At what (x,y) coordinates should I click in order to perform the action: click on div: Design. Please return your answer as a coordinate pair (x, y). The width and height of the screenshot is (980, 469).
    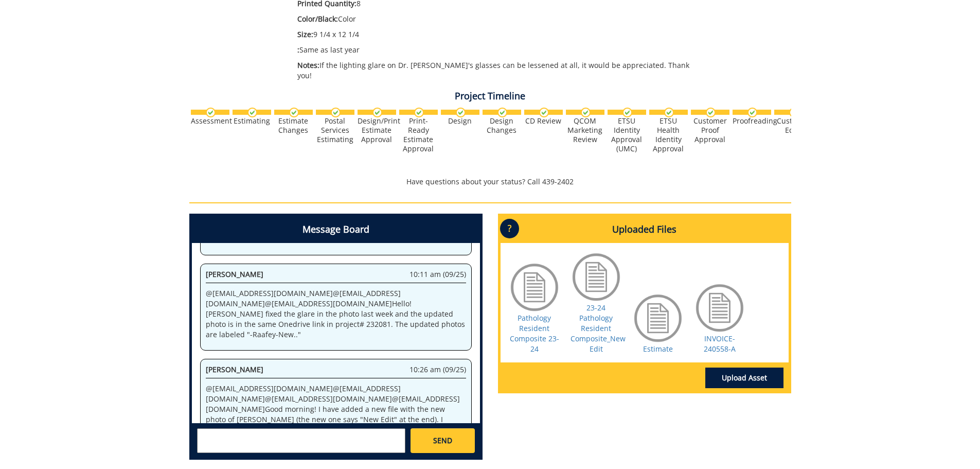
    Looking at the image, I should click on (460, 121).